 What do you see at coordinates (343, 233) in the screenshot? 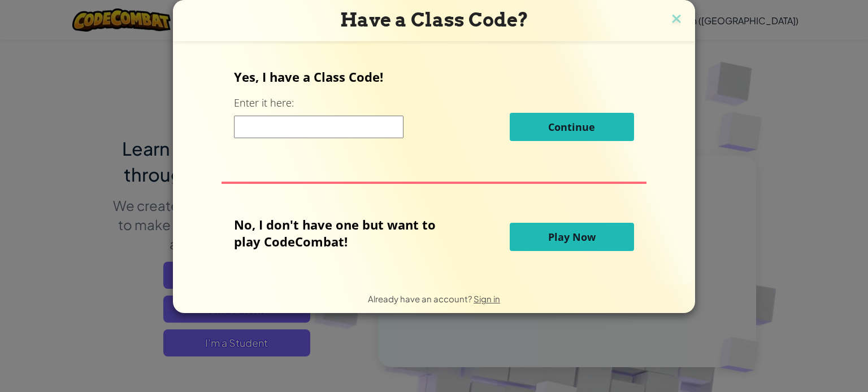
I see `p: No, I don't have one but want to play CodeCombat!` at bounding box center [343, 233].